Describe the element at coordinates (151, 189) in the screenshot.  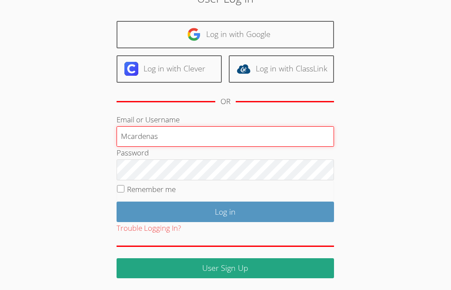
I see `label: Remember me` at that location.